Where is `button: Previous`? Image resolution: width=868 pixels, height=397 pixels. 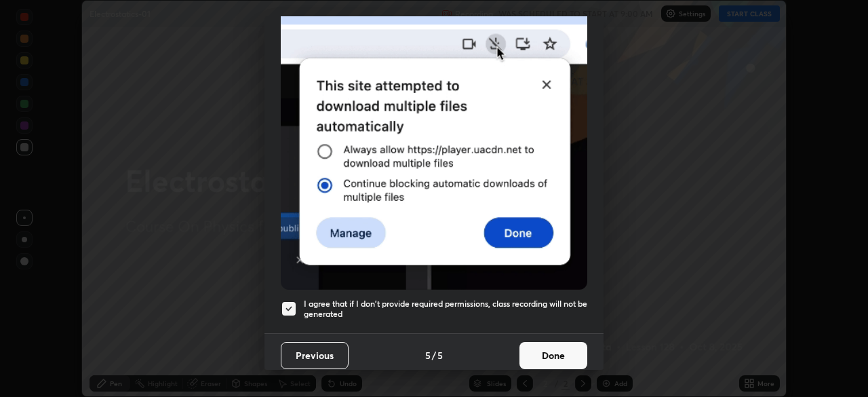 button: Previous is located at coordinates (315, 355).